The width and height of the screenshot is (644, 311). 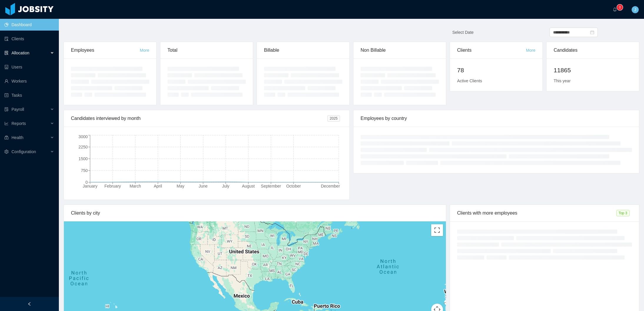 What do you see at coordinates (593, 70) in the screenshot?
I see `h2: 11865` at bounding box center [593, 70].